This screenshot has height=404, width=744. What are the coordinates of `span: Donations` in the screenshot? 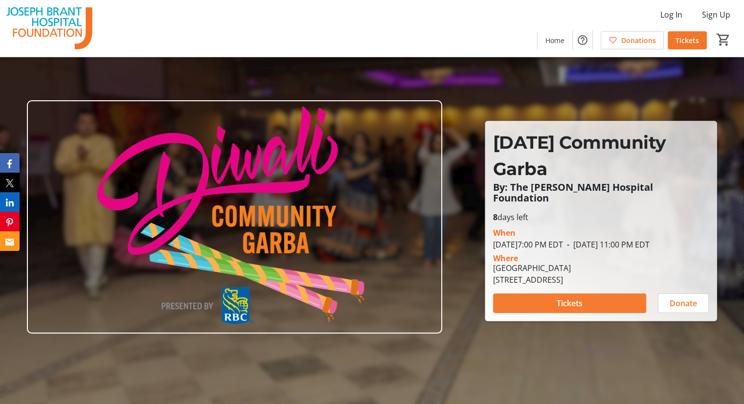 It's located at (639, 40).